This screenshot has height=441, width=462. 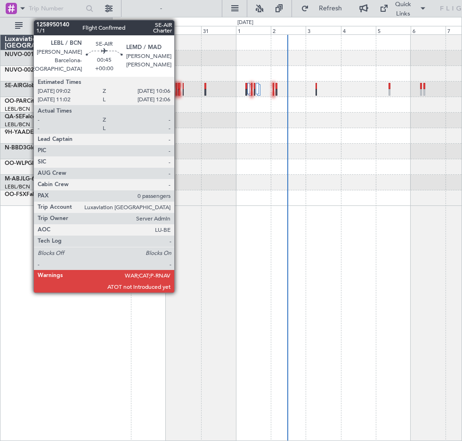 I want to click on a: SE-AIRGlobal 7500, so click(x=30, y=86).